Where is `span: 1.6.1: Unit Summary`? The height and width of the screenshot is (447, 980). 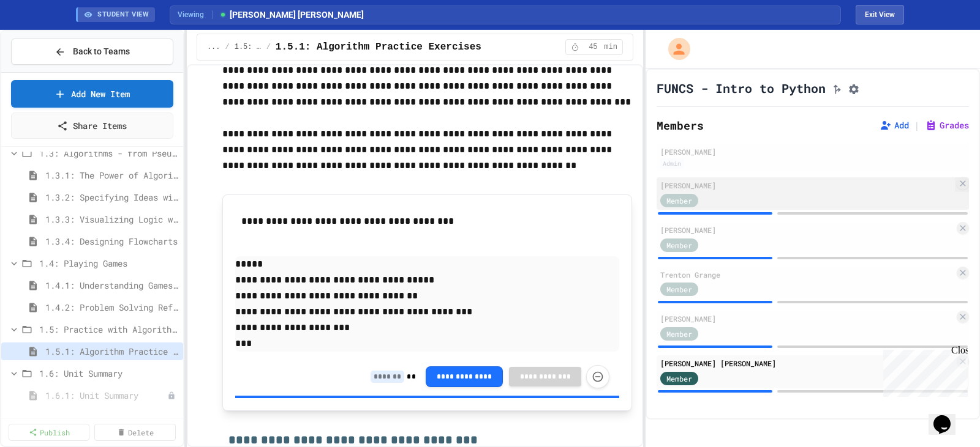
span: 1.6.1: Unit Summary is located at coordinates (106, 395).